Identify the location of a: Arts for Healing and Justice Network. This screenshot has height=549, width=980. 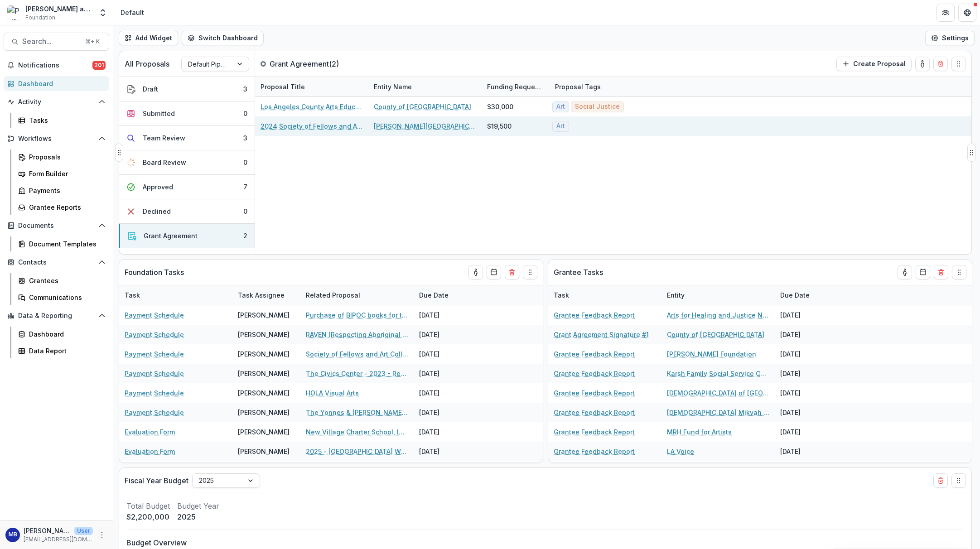
(718, 315).